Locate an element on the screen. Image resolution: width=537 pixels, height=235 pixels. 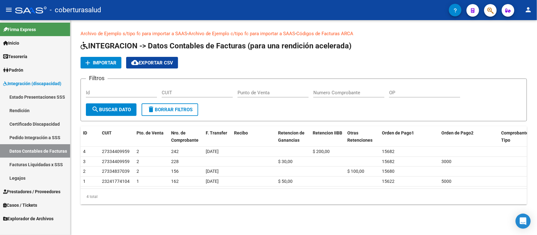
span: $ 200,00 is located at coordinates (321, 152).